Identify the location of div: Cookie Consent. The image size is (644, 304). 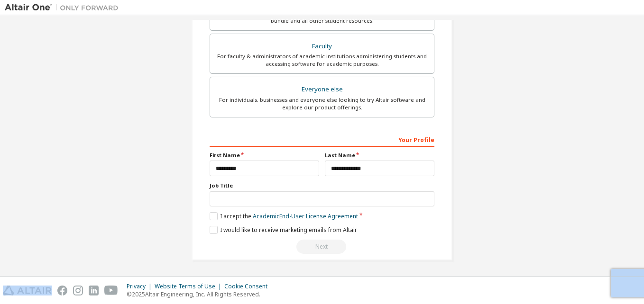
(248, 286).